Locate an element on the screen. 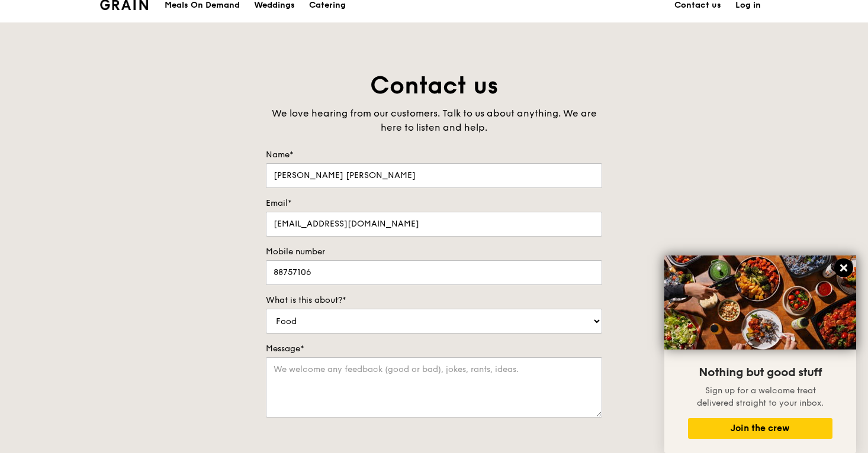 The height and width of the screenshot is (453, 868). div: We love hearing from our customers. Talk to us about anything. We are here to listen and help. is located at coordinates (434, 121).